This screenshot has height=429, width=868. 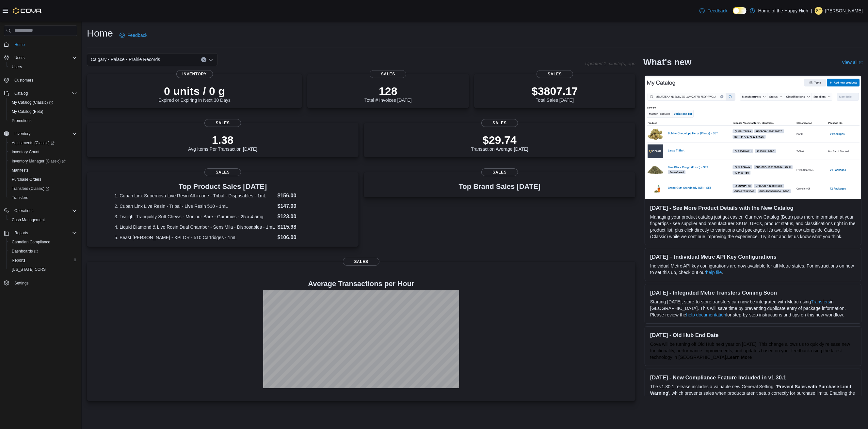 I want to click on button: Transfers, so click(x=43, y=198).